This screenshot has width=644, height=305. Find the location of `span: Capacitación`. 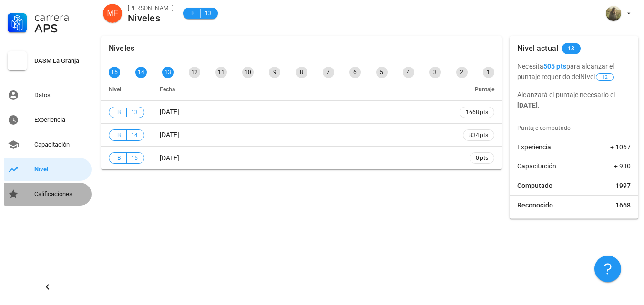

span: Capacitación is located at coordinates (537, 166).